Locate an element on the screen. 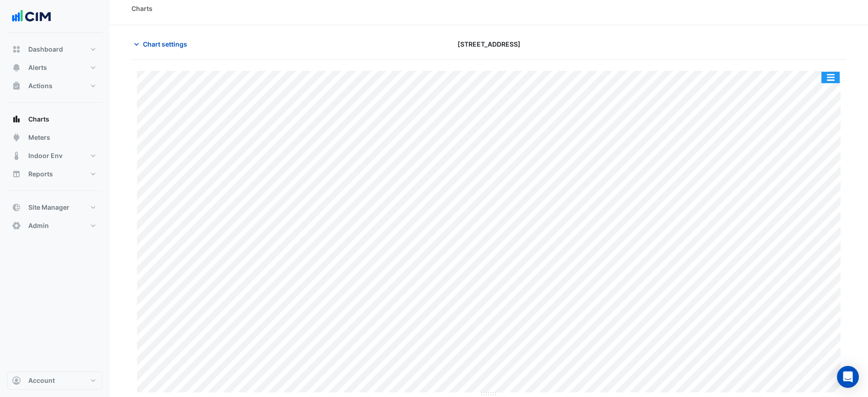  button: Indoor Env is located at coordinates (55, 156).